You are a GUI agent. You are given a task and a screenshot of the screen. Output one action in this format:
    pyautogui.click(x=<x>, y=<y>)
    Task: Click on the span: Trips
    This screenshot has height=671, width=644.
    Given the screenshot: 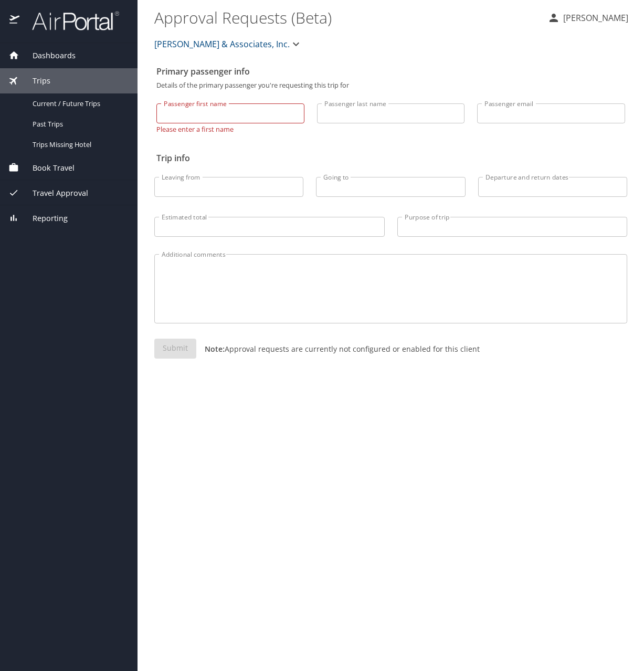 What is the action you would take?
    pyautogui.click(x=35, y=81)
    